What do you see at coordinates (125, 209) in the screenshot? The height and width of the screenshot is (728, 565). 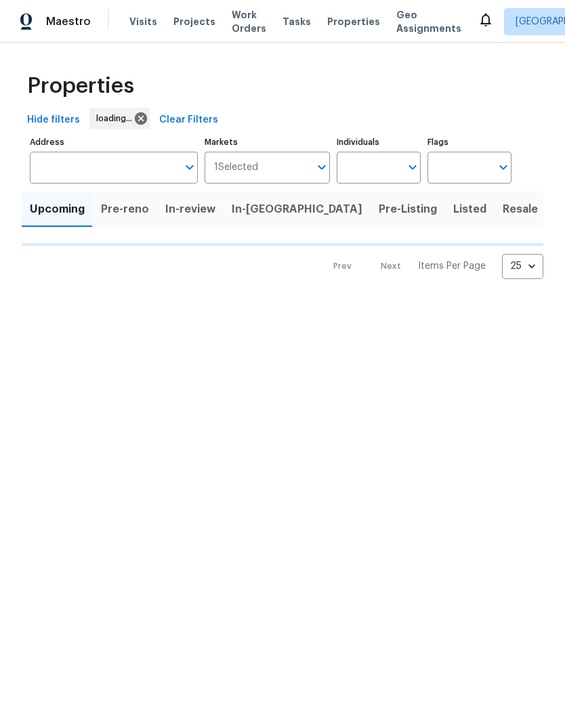 I see `span: Pre-reno` at bounding box center [125, 209].